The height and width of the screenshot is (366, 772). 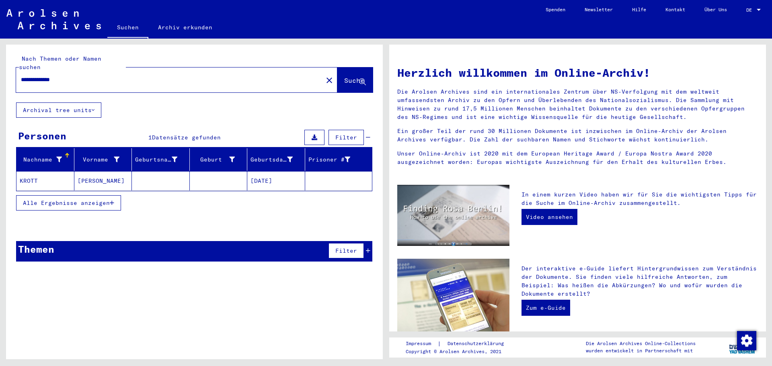 What do you see at coordinates (329, 80) in the screenshot?
I see `button: Clear` at bounding box center [329, 80].